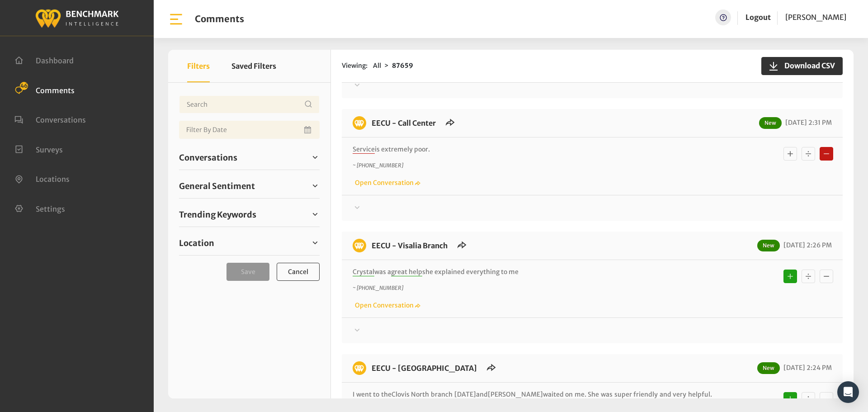 The height and width of the screenshot is (412, 868). What do you see at coordinates (217, 186) in the screenshot?
I see `span: General Sentiment` at bounding box center [217, 186].